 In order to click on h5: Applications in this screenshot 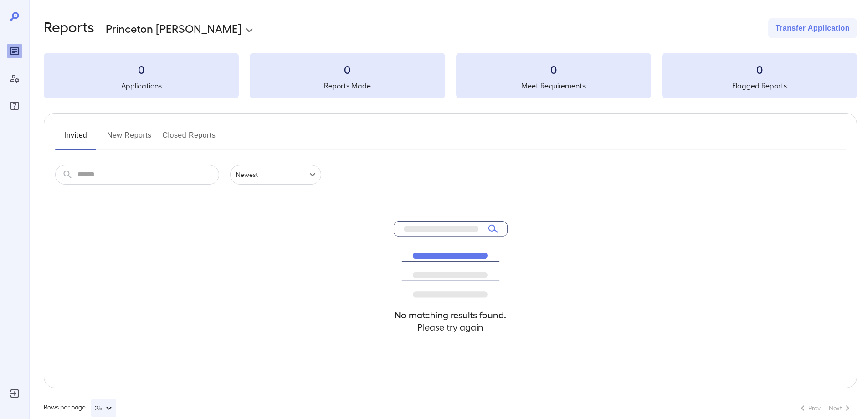, I will do `click(142, 86)`.